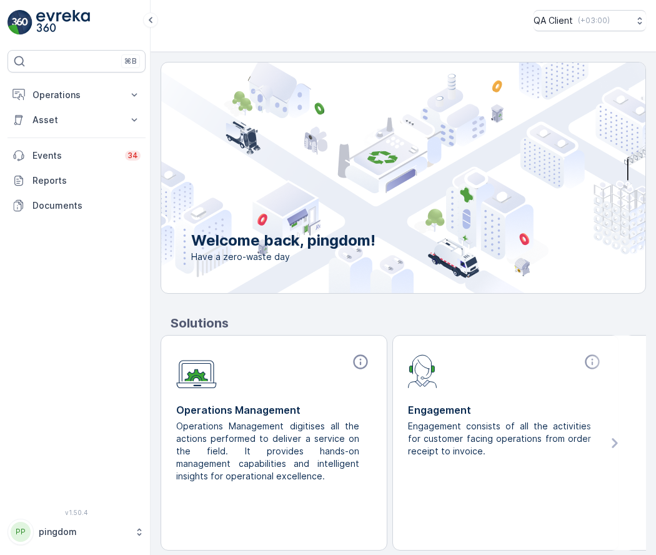  Describe the element at coordinates (500, 439) in the screenshot. I see `p: Engagement consists of all the activities for customer facing operations from order receipt to in...` at that location.